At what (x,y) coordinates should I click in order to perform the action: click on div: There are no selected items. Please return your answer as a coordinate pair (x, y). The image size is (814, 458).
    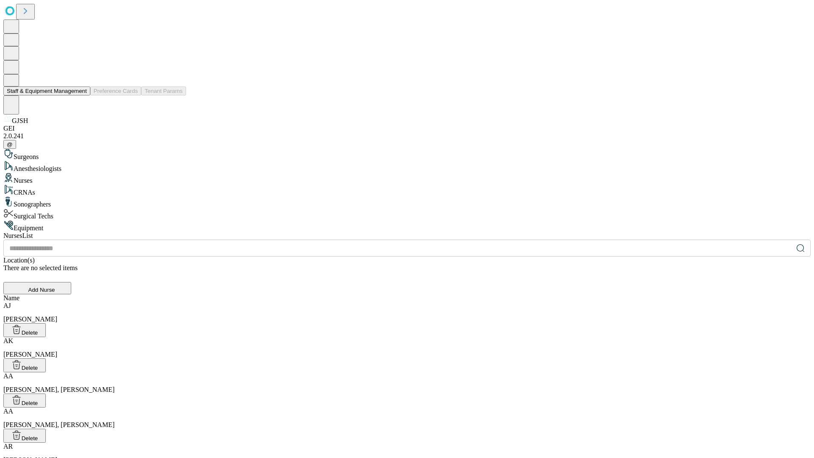
    Looking at the image, I should click on (407, 268).